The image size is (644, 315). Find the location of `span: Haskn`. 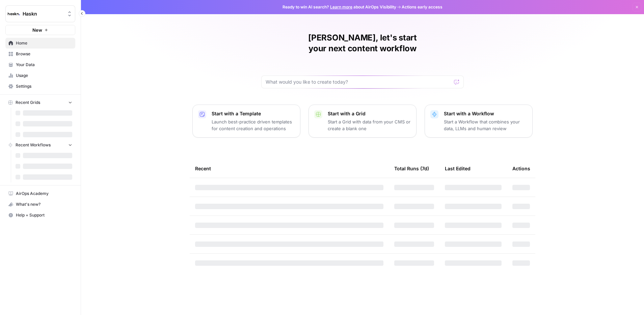

span: Haskn is located at coordinates (43, 14).